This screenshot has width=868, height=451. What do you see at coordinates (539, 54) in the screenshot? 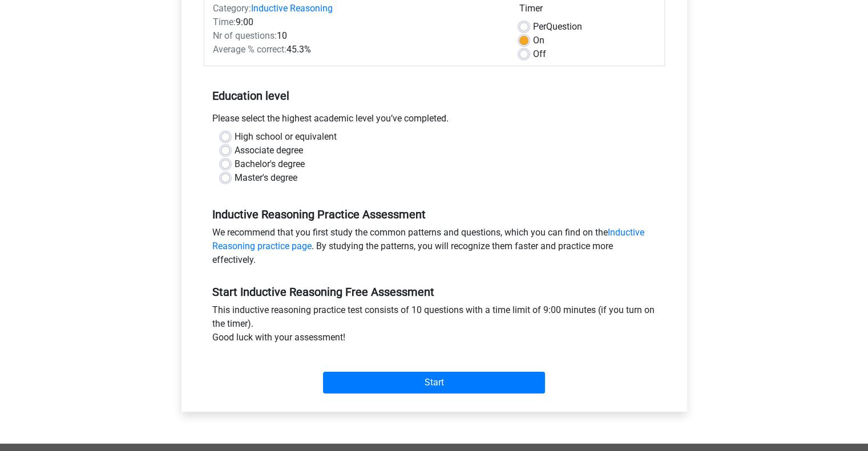
I see `label: Off` at bounding box center [539, 54].